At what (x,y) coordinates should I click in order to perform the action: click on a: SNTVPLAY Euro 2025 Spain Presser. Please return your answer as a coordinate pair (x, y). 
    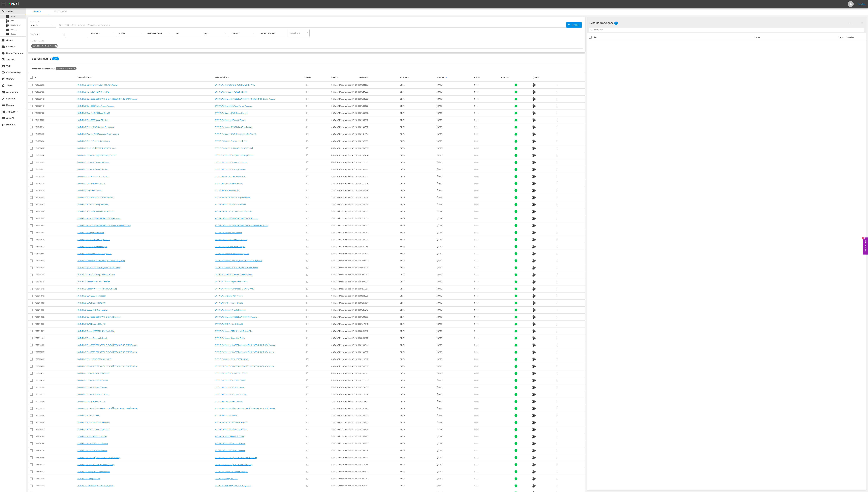
    Looking at the image, I should click on (92, 387).